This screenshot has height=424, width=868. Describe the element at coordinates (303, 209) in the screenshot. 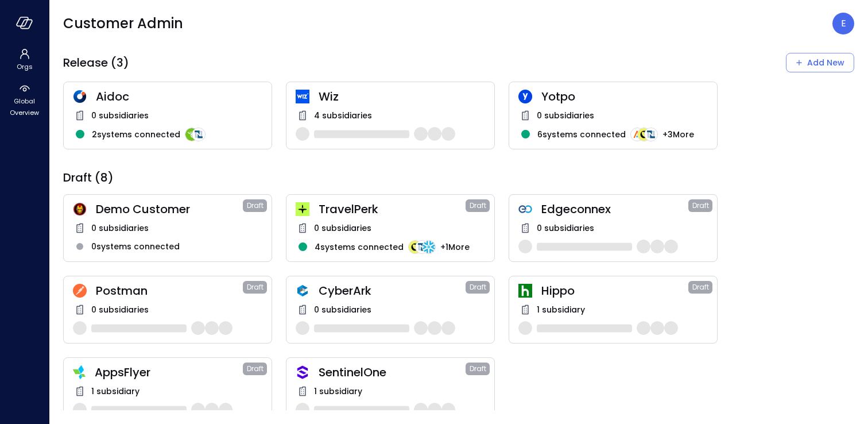

I see `img: euz2wel6fvrjeyhjwgr9` at that location.